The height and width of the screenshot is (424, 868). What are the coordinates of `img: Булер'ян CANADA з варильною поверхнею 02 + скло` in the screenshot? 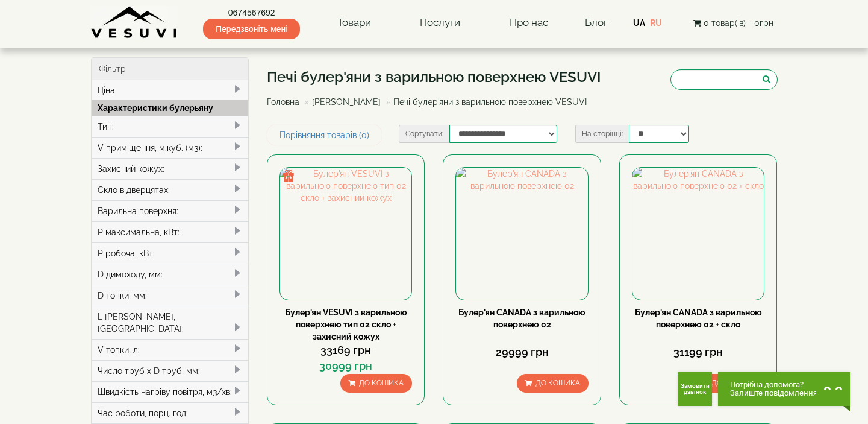 It's located at (698, 234).